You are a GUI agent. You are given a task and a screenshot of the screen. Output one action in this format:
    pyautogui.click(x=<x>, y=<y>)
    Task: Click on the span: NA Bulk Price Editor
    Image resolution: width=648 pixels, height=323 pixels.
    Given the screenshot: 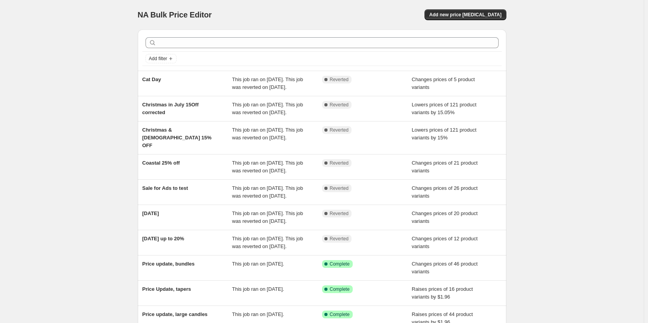 What is the action you would take?
    pyautogui.click(x=175, y=15)
    